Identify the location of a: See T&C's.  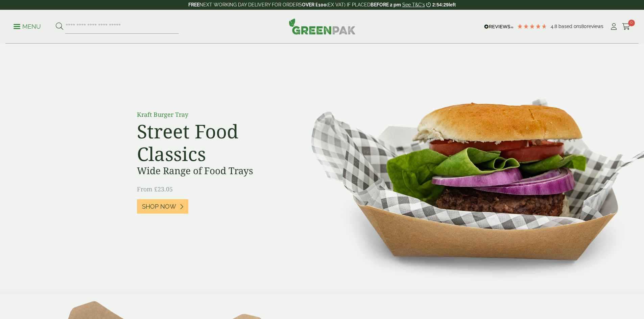
(413, 5).